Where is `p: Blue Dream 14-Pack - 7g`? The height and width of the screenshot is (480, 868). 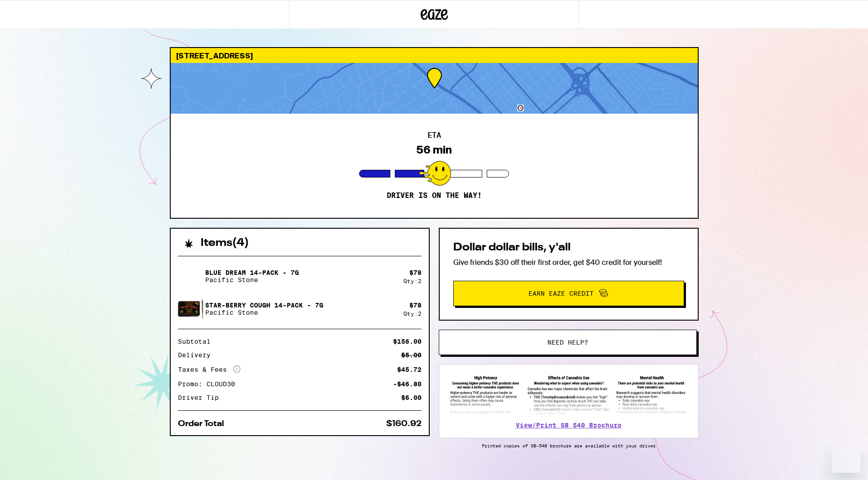 p: Blue Dream 14-Pack - 7g is located at coordinates (252, 273).